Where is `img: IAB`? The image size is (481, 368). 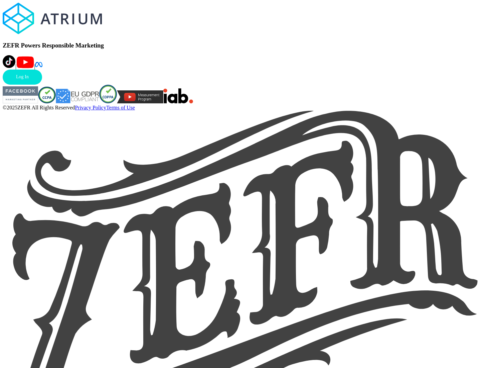
img: IAB is located at coordinates (178, 96).